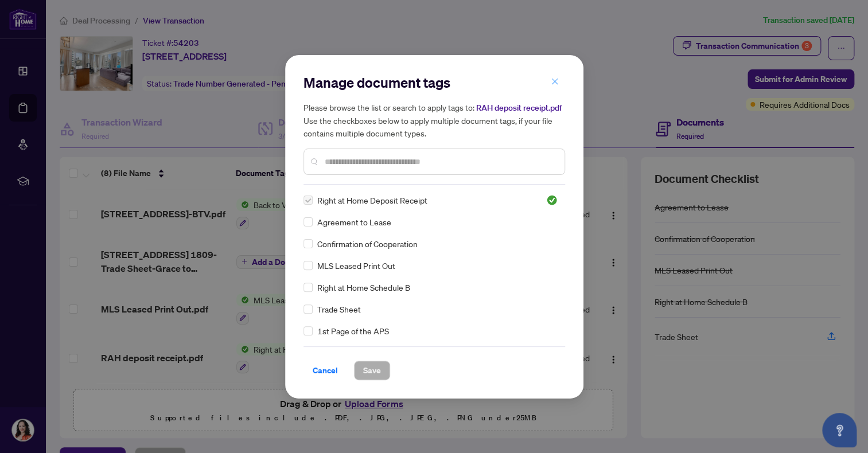 The width and height of the screenshot is (868, 453). I want to click on span: Agreement to Lease, so click(354, 222).